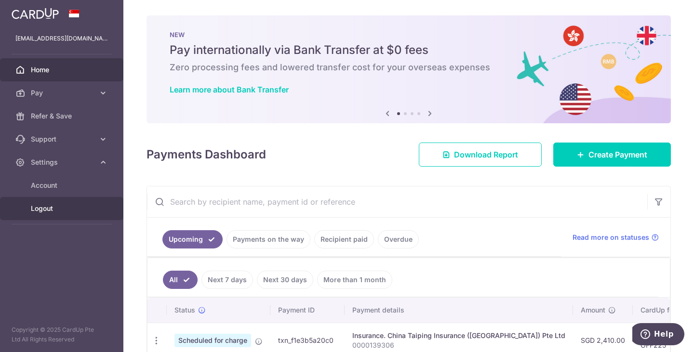  Describe the element at coordinates (409, 50) in the screenshot. I see `h5: Pay internationally via Bank Transfer at $0 fees` at that location.